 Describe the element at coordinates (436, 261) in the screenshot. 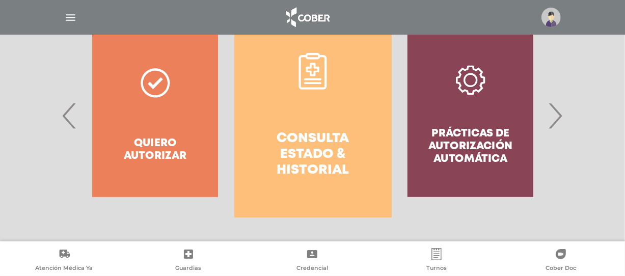

I see `a: Turnos` at that location.